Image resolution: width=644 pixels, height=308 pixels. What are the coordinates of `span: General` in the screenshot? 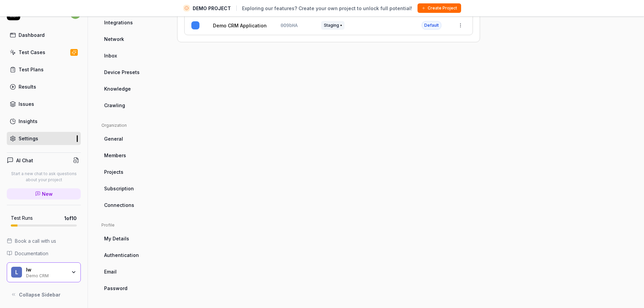 It's located at (114, 138).